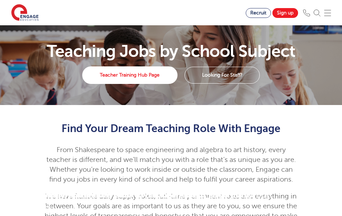 This screenshot has width=342, height=216. Describe the element at coordinates (259, 13) in the screenshot. I see `span: Recruit` at that location.